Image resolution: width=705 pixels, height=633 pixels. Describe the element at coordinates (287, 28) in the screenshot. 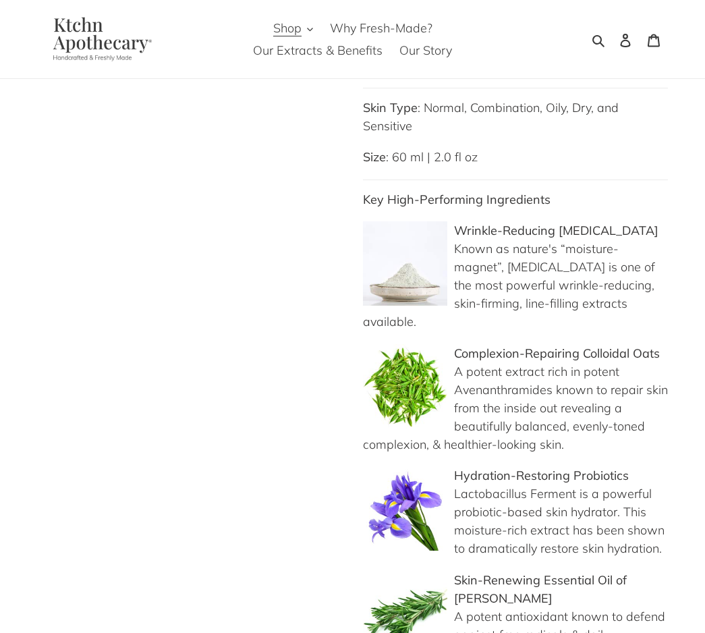

I see `span: Shop` at that location.